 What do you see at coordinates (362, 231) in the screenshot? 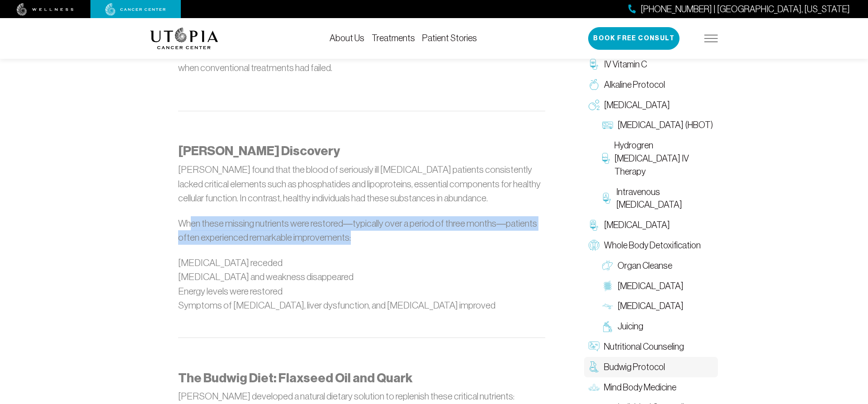
I see `p: When these missing nutrients were restored—typically over a period of three months—patients often...` at bounding box center [362, 231].